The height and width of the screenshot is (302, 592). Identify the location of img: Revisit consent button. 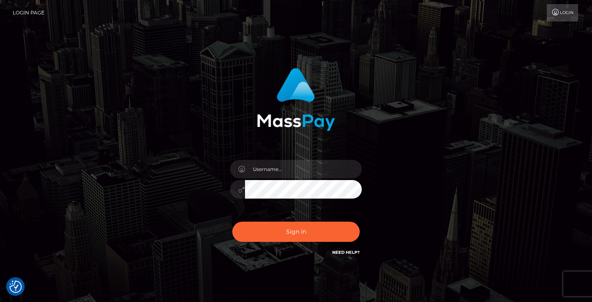
(16, 286).